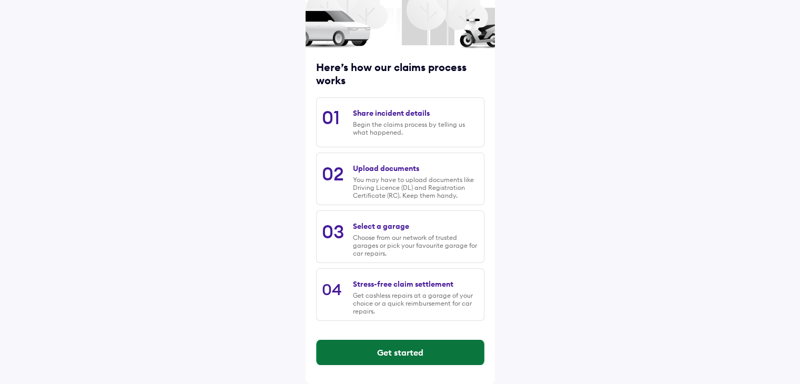 This screenshot has width=800, height=384. What do you see at coordinates (416, 245) in the screenshot?
I see `div: Choose from our network of trusted garages or pick your favourite garage for car repairs.` at bounding box center [416, 245].